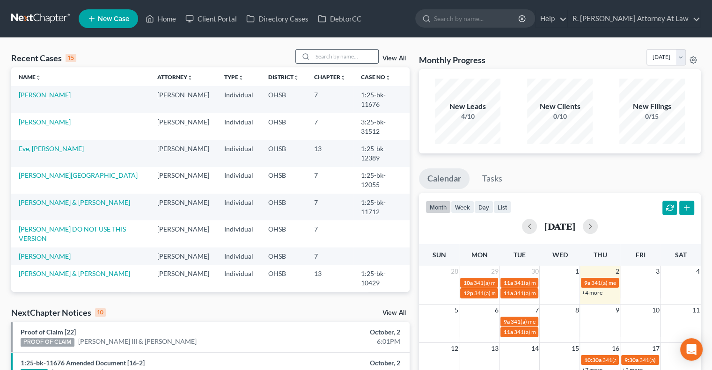  I want to click on button: week, so click(463, 207).